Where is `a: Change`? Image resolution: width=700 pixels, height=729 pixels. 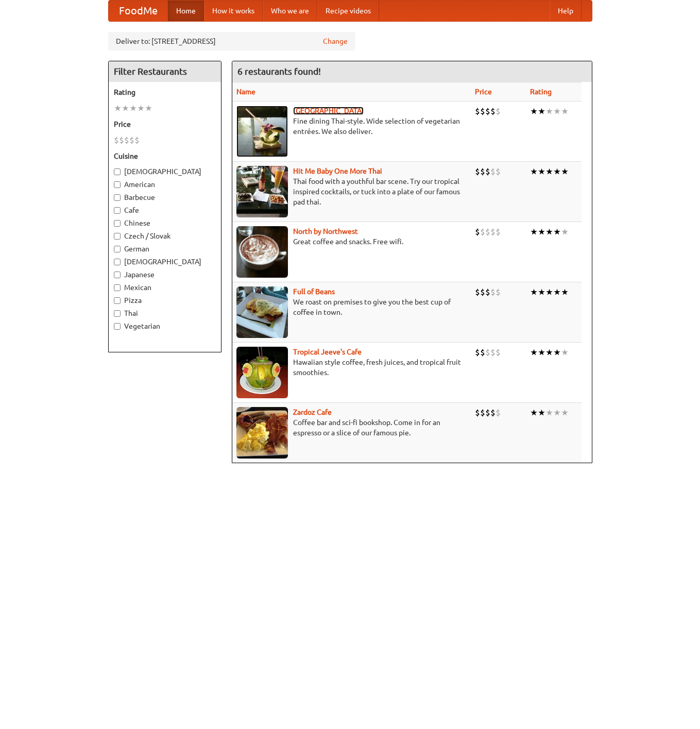
a: Change is located at coordinates (335, 41).